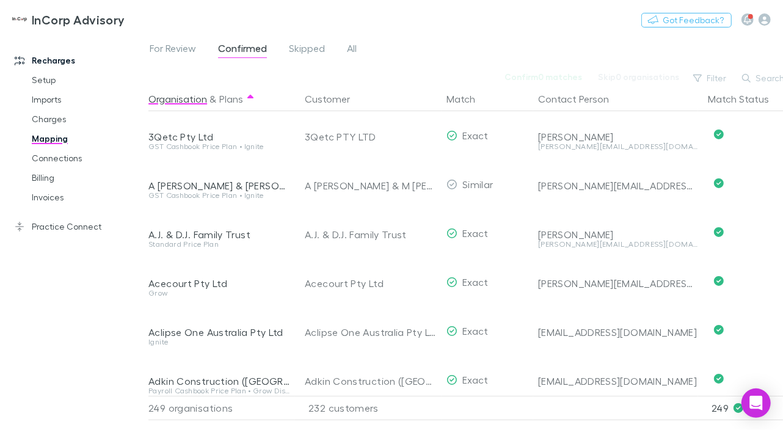 The image size is (783, 430). Describe the element at coordinates (87, 100) in the screenshot. I see `a: Imports` at that location.